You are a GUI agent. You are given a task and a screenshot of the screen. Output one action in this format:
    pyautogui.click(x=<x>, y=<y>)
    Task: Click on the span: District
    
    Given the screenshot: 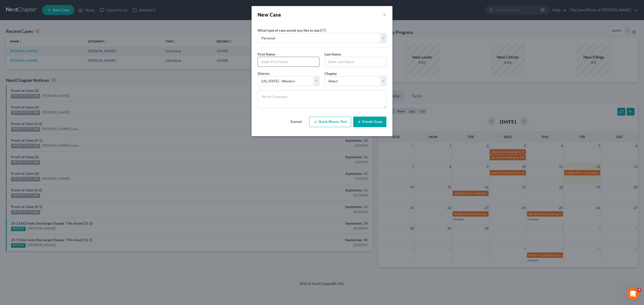 What is the action you would take?
    pyautogui.click(x=264, y=73)
    